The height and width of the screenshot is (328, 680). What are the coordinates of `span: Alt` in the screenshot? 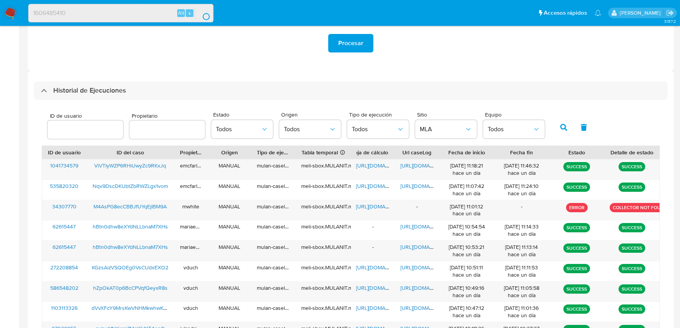 It's located at (181, 13).